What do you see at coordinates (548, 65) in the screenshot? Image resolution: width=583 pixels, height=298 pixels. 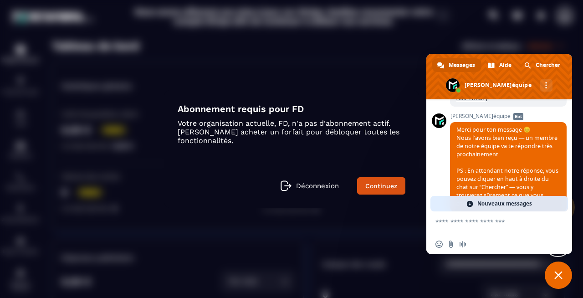 I see `span: Chercher` at bounding box center [548, 65].